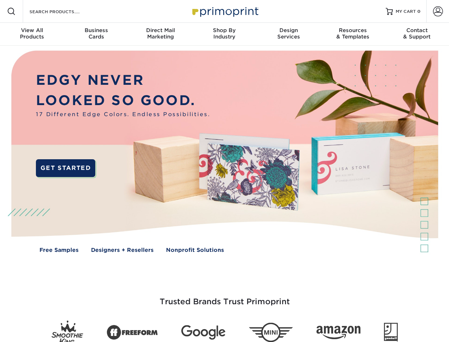 The height and width of the screenshot is (342, 449). Describe the element at coordinates (353, 30) in the screenshot. I see `span: Resources` at that location.